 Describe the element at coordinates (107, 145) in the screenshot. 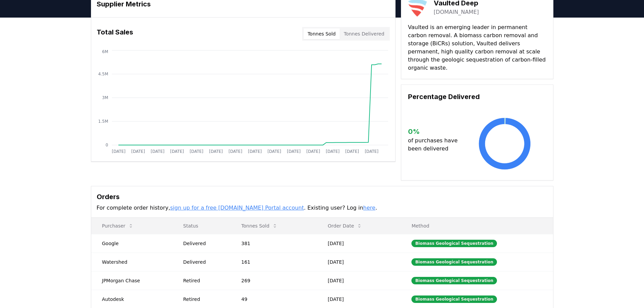

I see `tspan: 0` at that location.